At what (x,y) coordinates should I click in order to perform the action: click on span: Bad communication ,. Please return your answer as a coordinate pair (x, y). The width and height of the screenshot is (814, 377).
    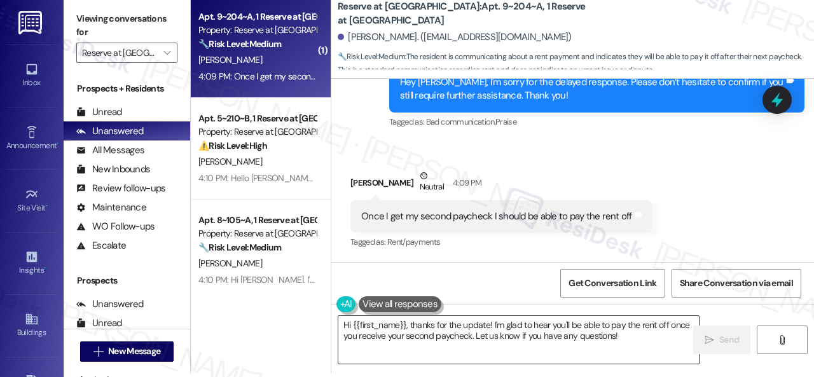
    Looking at the image, I should click on (461, 122).